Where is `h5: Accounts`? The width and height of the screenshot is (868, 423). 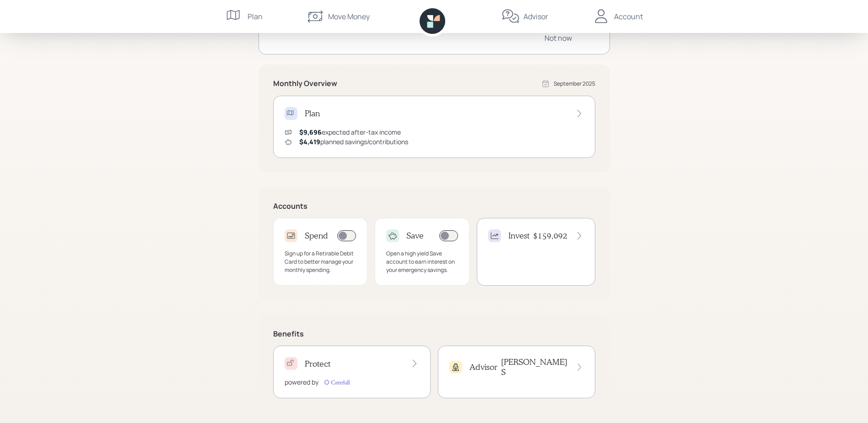 h5: Accounts is located at coordinates (434, 206).